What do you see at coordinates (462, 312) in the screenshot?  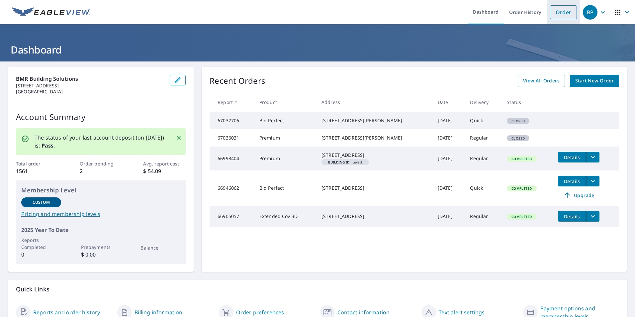 I see `a: Text alert settings` at bounding box center [462, 312].